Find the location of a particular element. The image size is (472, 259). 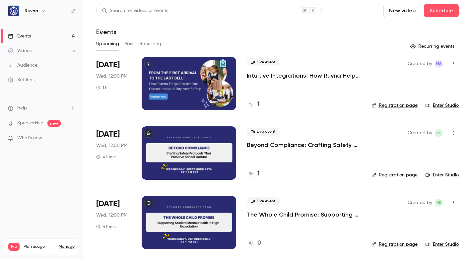

button: Recurring events is located at coordinates (433, 46).